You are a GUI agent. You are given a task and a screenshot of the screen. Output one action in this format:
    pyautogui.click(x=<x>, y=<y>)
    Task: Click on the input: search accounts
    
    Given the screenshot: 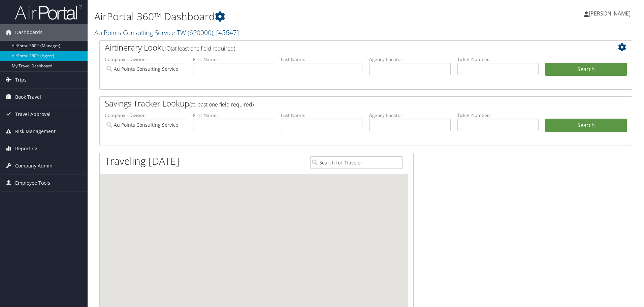 What is the action you would take?
    pyautogui.click(x=146, y=124)
    